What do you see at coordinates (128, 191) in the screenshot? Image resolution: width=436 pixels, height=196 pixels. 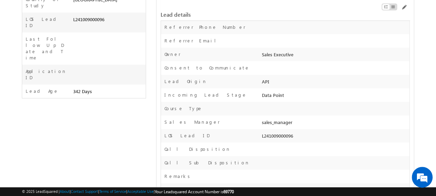 I see `span: © 2025 LeadSquared | | | | |` at bounding box center [128, 191].